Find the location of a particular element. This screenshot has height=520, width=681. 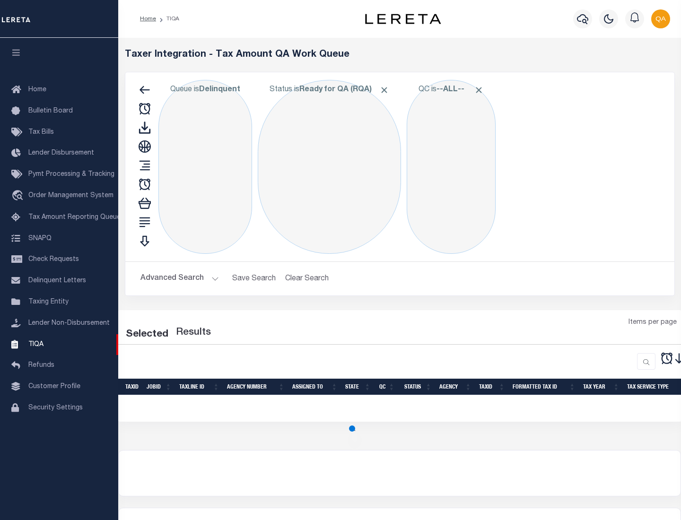

button: Clear Search is located at coordinates (307, 278).